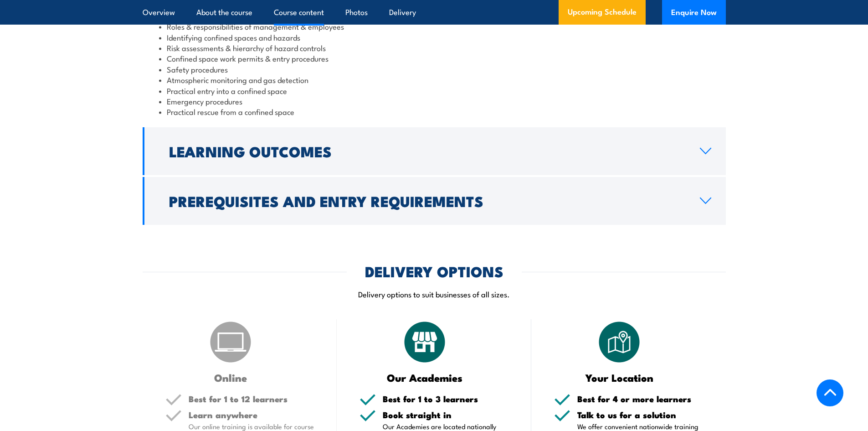 The height and width of the screenshot is (431, 868). Describe the element at coordinates (434, 26) in the screenshot. I see `li: Roles & responsibilities of management & employees` at that location.